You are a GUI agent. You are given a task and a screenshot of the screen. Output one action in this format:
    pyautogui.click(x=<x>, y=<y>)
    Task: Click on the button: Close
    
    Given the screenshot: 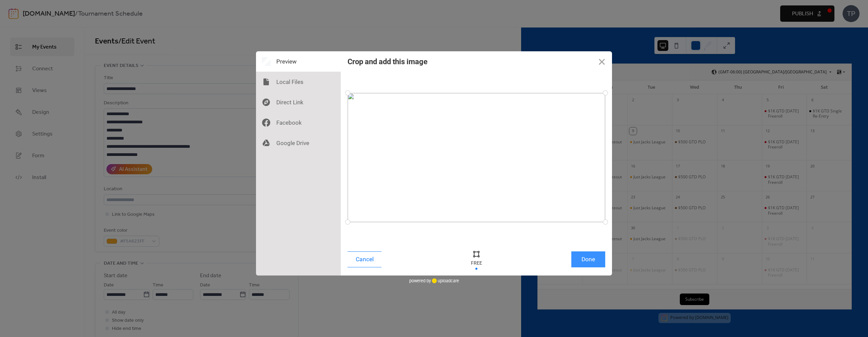 What is the action you would take?
    pyautogui.click(x=602, y=61)
    